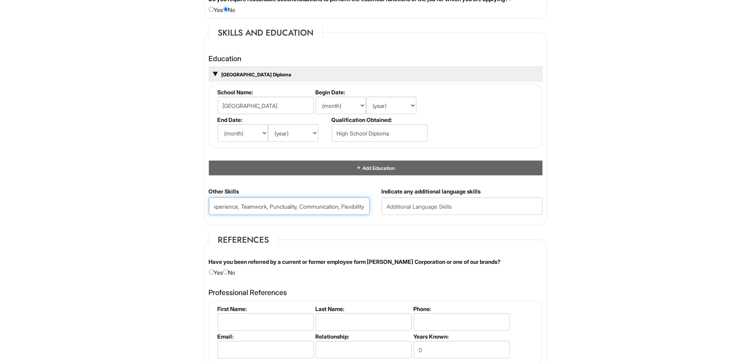 The width and height of the screenshot is (751, 363). I want to click on legend: References, so click(244, 240).